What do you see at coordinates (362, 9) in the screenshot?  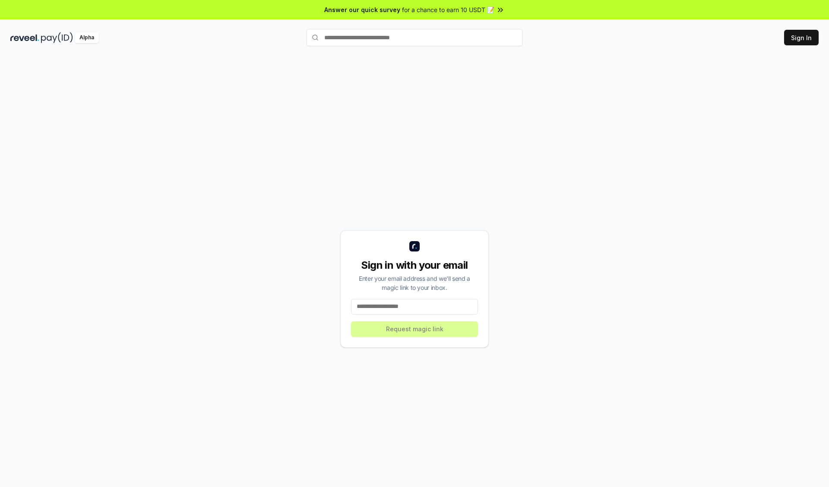 I see `span: Answer our quick survey` at bounding box center [362, 9].